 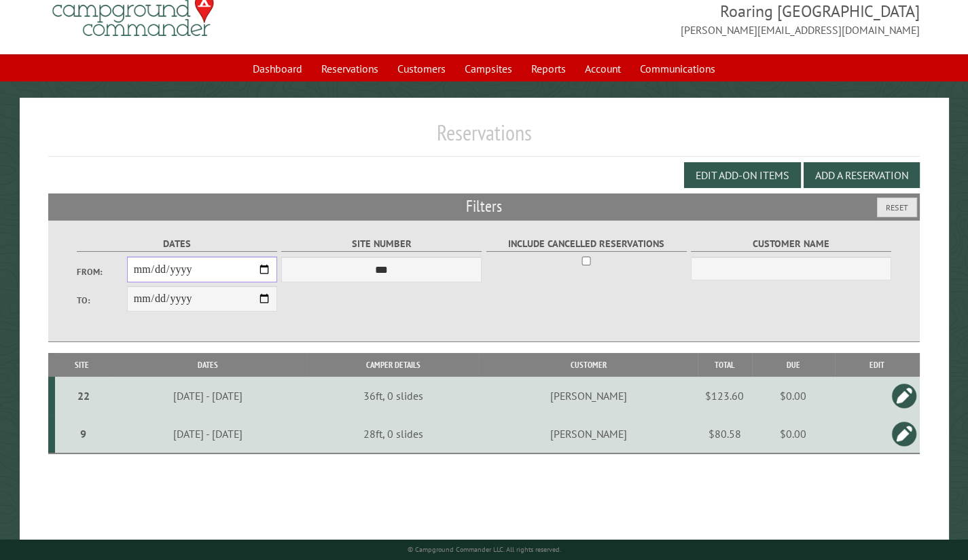 What do you see at coordinates (277, 69) in the screenshot?
I see `a: Dashboard` at bounding box center [277, 69].